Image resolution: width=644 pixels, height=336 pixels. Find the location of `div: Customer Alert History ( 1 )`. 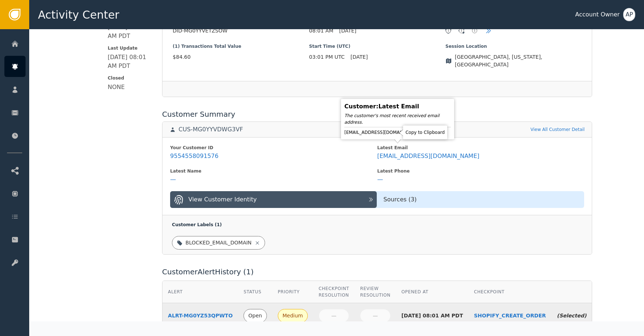

div: Customer Alert History ( 1 ) is located at coordinates (377, 272).